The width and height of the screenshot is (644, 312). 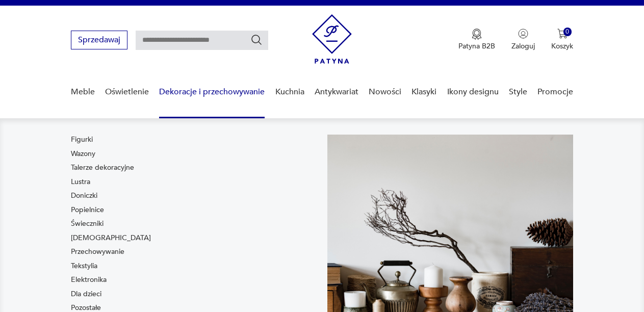 What do you see at coordinates (84, 196) in the screenshot?
I see `a: Doniczki` at bounding box center [84, 196].